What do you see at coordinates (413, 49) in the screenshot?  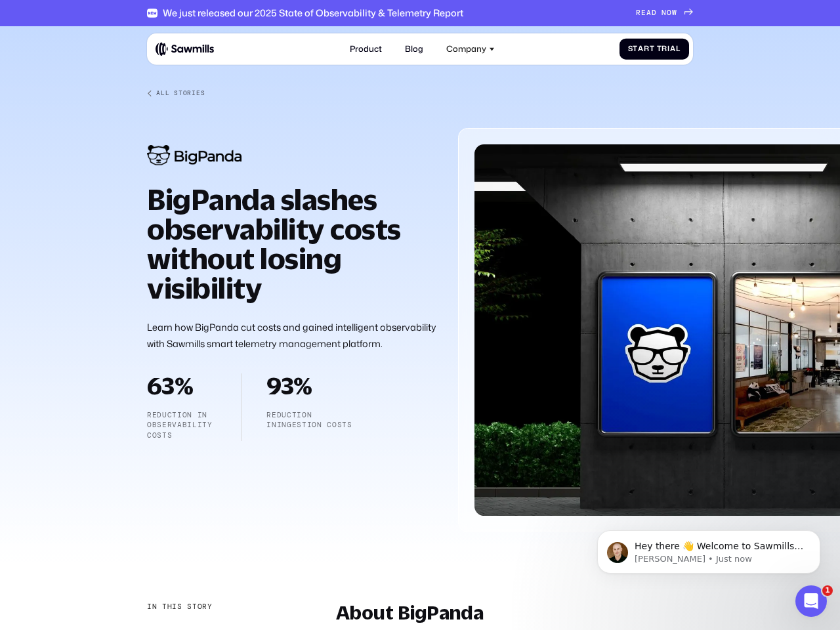 I see `a: Blog` at bounding box center [413, 49].